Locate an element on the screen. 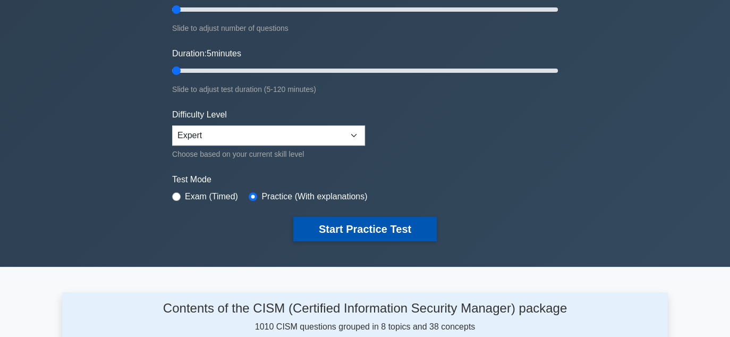  h4: Contents of the CISM (Certified Information Security Manager) package is located at coordinates (365, 308).